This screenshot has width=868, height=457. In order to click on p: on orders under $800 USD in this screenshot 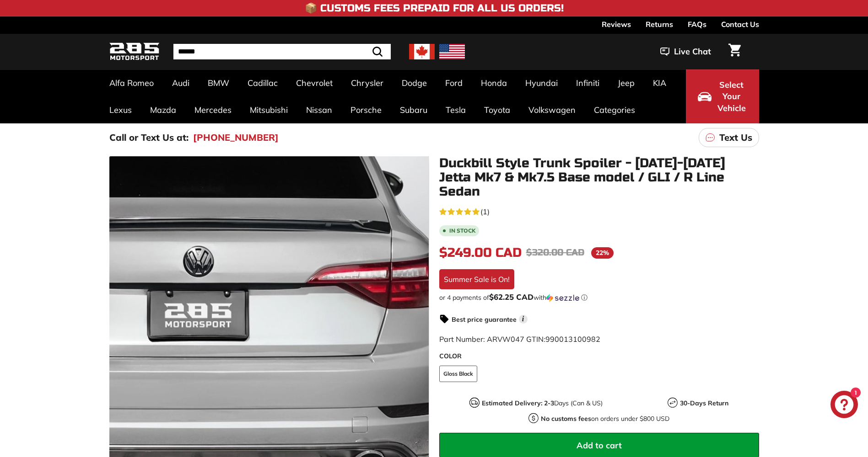, I will do `click(605, 419)`.